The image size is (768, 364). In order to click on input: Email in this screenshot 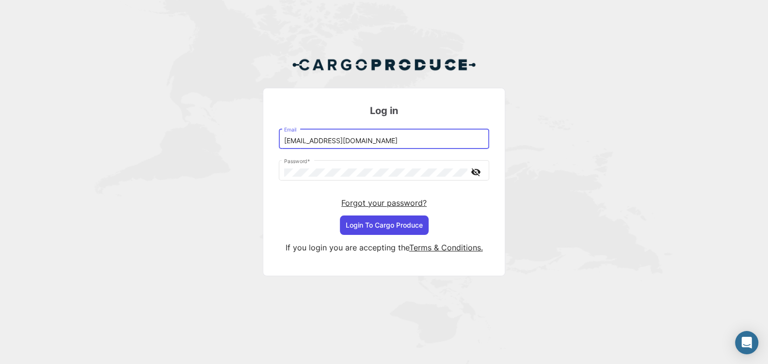, I will do `click(384, 141)`.